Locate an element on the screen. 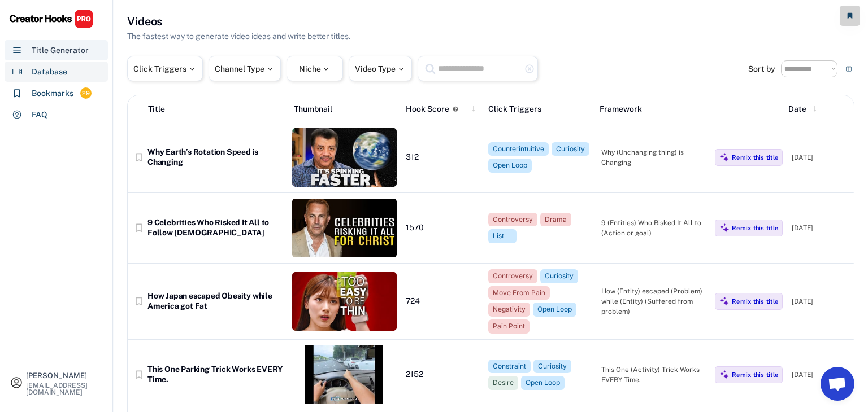  div: Why (Unchanging thing) is Changing is located at coordinates (653, 157).